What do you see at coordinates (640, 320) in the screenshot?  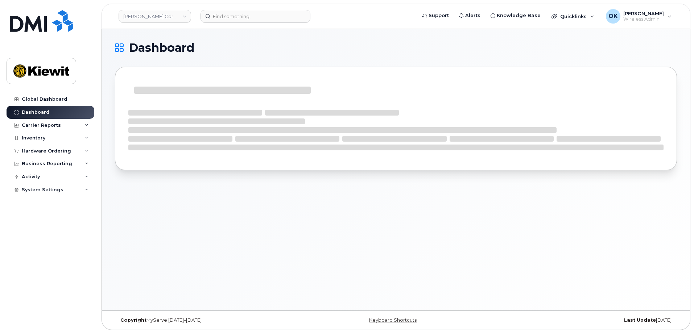 I see `strong: Last Update` at bounding box center [640, 320].